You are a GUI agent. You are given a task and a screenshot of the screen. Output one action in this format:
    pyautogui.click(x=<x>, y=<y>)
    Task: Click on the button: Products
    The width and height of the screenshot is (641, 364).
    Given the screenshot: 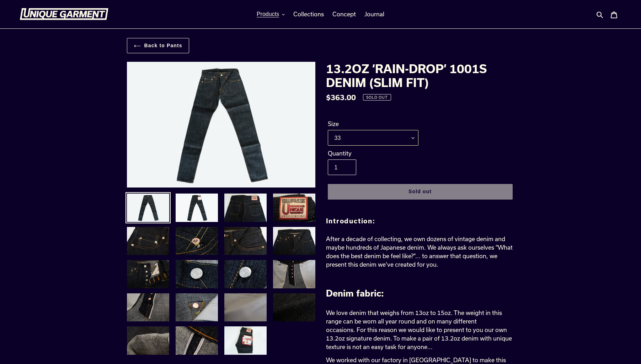 What is the action you would take?
    pyautogui.click(x=270, y=14)
    